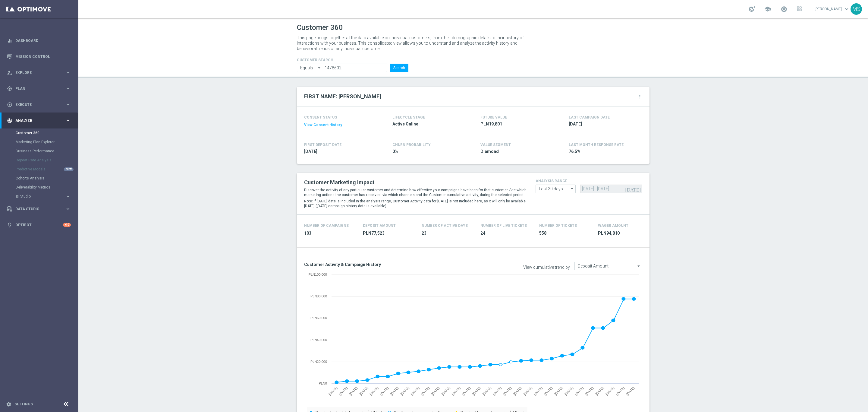 The image size is (868, 412). Describe the element at coordinates (515, 124) in the screenshot. I see `span: PLN19,801` at that location.